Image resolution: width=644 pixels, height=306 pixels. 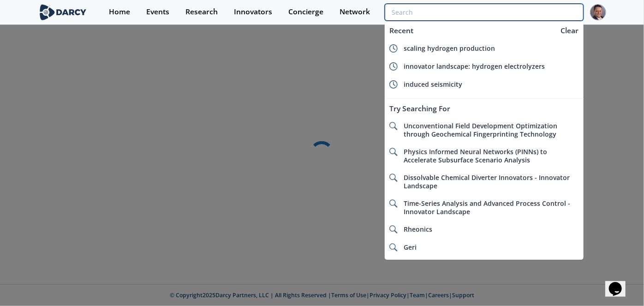 I want to click on img: Profile, so click(x=599, y=12).